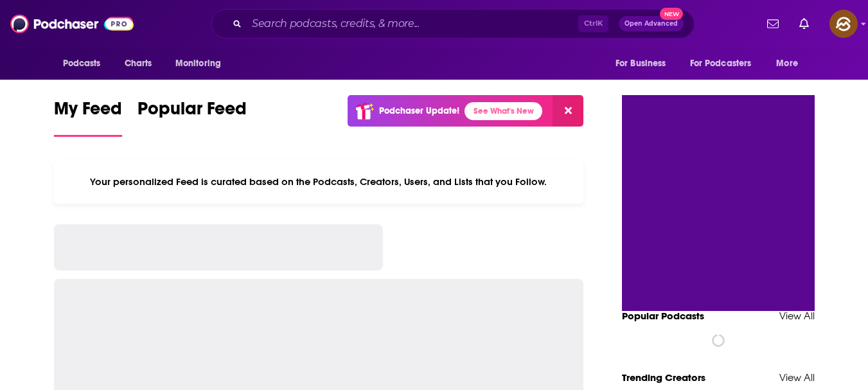 The image size is (868, 390). What do you see at coordinates (88, 117) in the screenshot?
I see `a: My Feed` at bounding box center [88, 117].